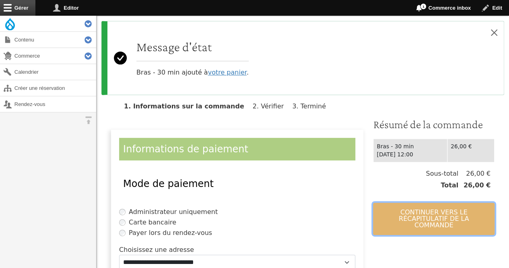 This screenshot has width=509, height=268. What do you see at coordinates (450, 185) in the screenshot?
I see `span: Total` at bounding box center [450, 185].